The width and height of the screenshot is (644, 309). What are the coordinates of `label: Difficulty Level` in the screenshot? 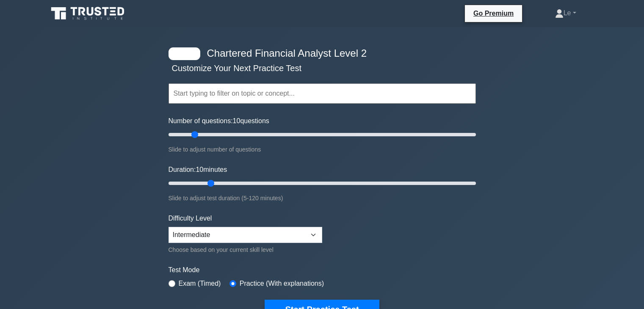 It's located at (190, 218).